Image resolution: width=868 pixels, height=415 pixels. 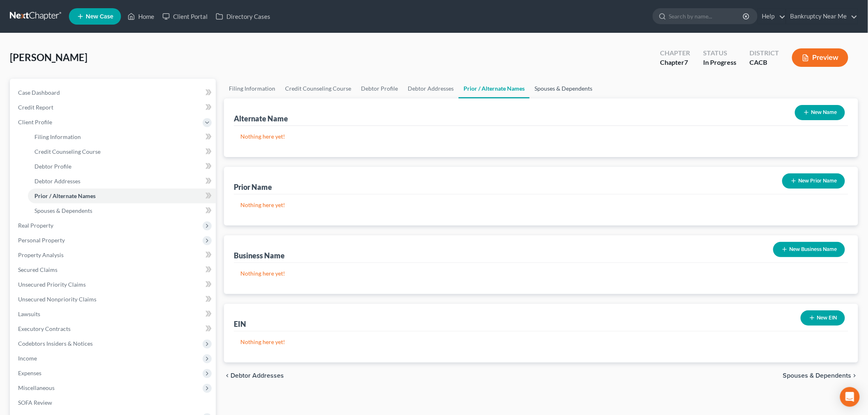 I want to click on a: SOFA Review, so click(x=113, y=403).